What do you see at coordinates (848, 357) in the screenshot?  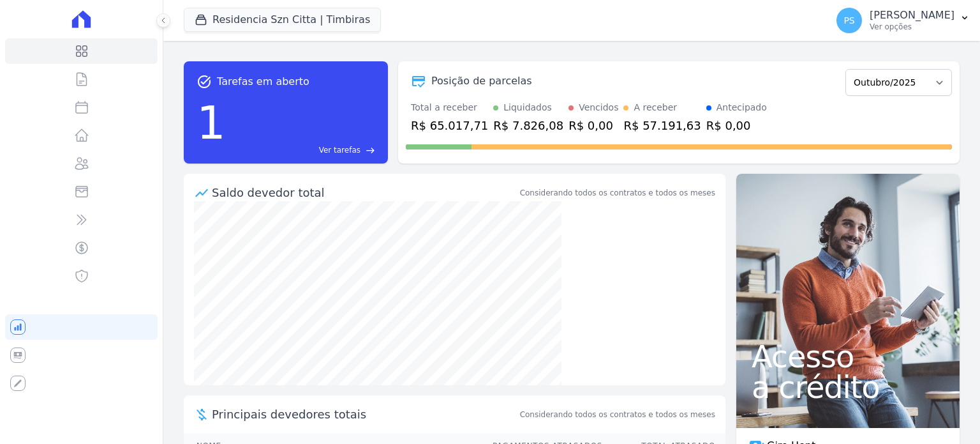 I see `span: Acesso` at bounding box center [848, 357].